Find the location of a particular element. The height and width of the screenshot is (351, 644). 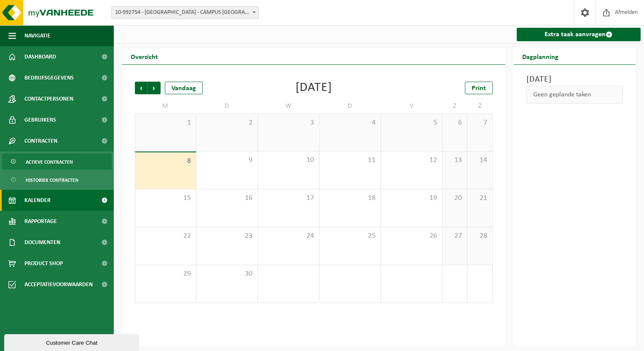

span: Historiek contracten is located at coordinates (52, 180).